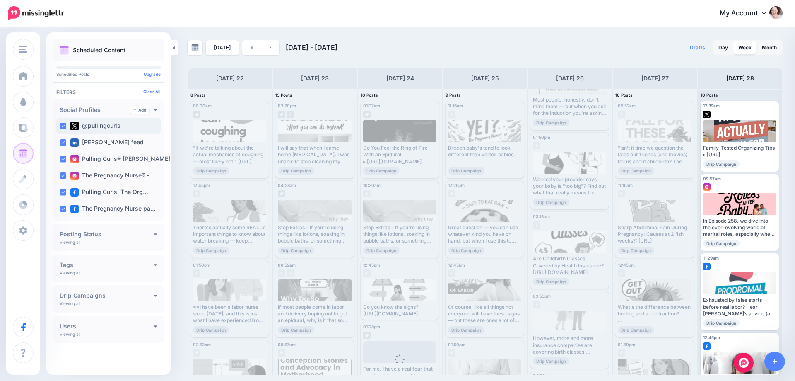 Image resolution: width=795 pixels, height=381 pixels. I want to click on a: Day, so click(723, 48).